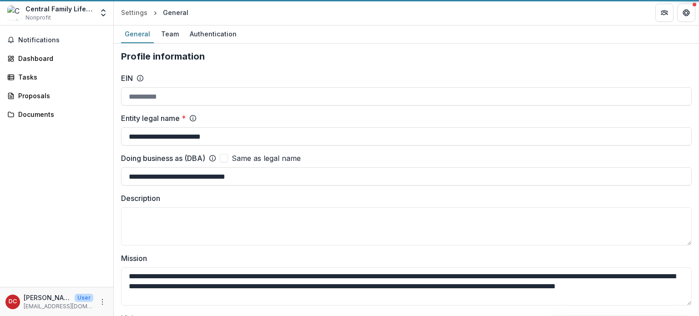  I want to click on a: Team, so click(170, 34).